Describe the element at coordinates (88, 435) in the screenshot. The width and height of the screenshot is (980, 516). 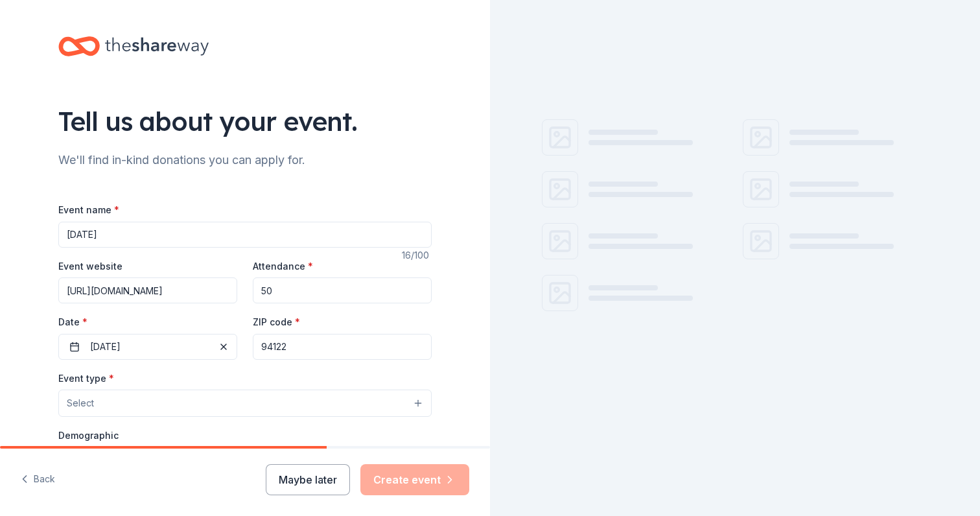
I see `label: Demographic` at that location.